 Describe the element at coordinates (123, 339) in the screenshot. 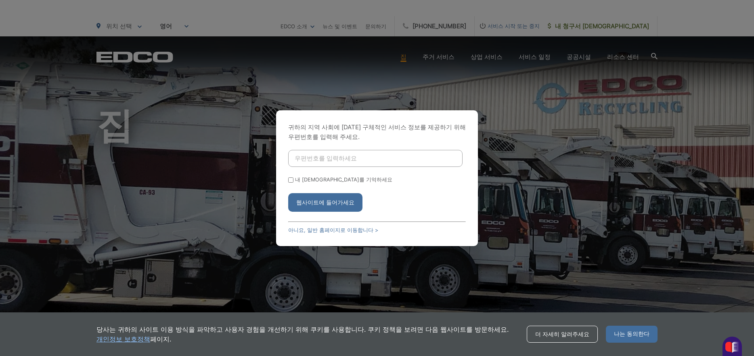

I see `a: 개인정보 보호정책` at that location.